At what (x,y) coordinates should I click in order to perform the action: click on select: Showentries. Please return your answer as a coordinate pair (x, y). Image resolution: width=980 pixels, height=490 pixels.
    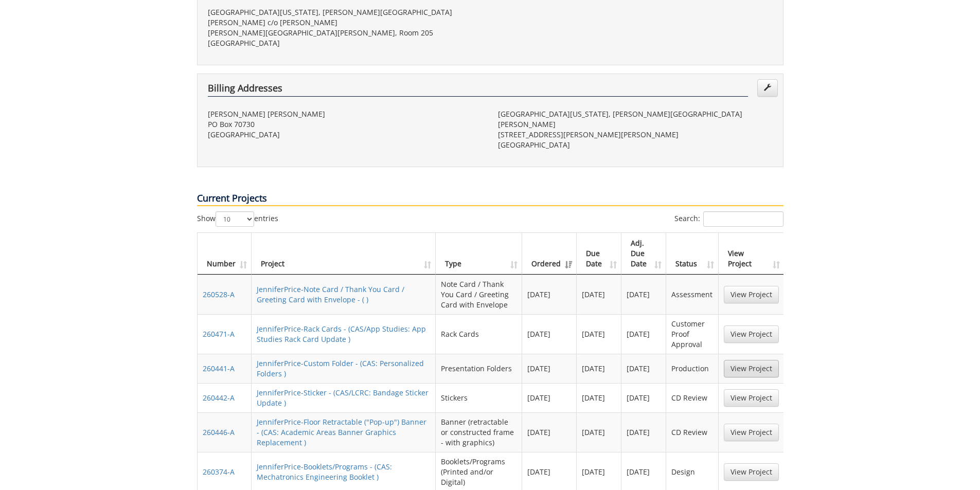
    Looking at the image, I should click on (234, 219).